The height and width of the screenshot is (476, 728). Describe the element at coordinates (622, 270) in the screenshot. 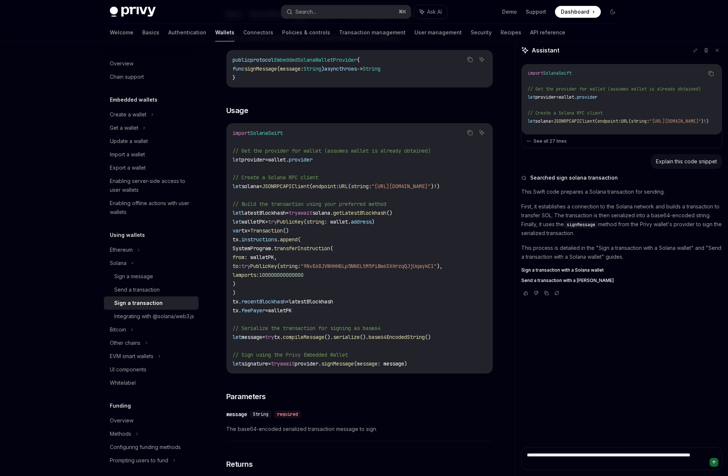

I see `a: Sign a transaction with a Solana wallet` at that location.